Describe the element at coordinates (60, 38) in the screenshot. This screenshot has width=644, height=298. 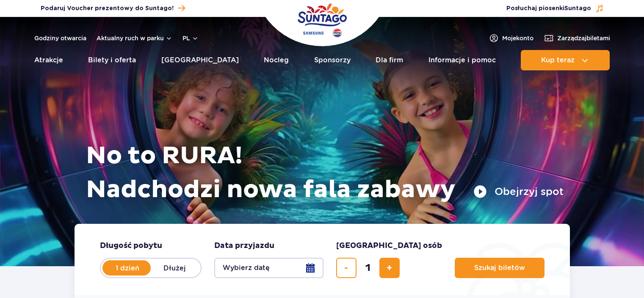
I see `a: Godziny otwarcia` at that location.